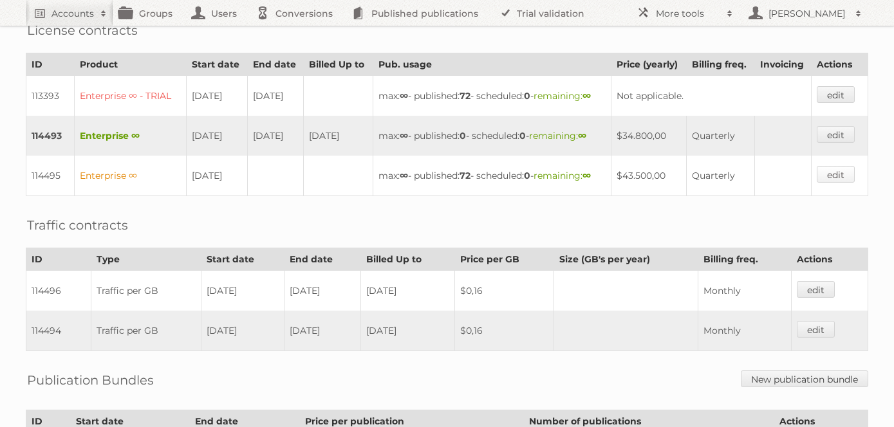  Describe the element at coordinates (688, 14) in the screenshot. I see `h2: More tools` at that location.